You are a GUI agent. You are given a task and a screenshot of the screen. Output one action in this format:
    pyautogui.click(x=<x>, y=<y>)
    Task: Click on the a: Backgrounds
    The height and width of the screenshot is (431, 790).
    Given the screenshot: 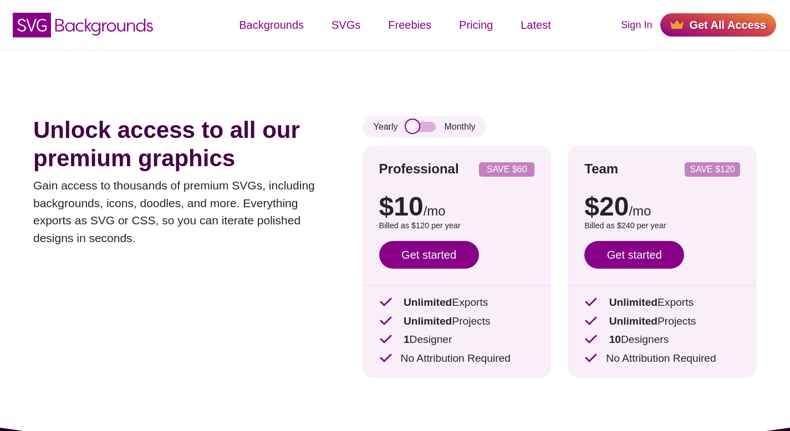 What is the action you would take?
    pyautogui.click(x=271, y=25)
    